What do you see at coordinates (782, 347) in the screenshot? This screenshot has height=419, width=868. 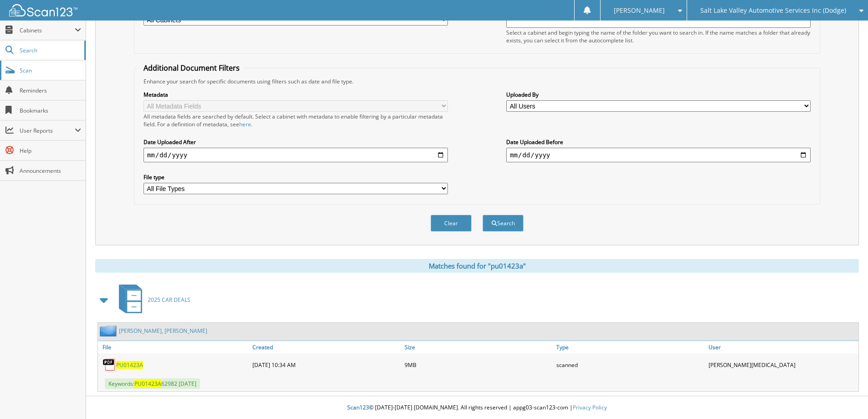 I see `a: User` at bounding box center [782, 347].